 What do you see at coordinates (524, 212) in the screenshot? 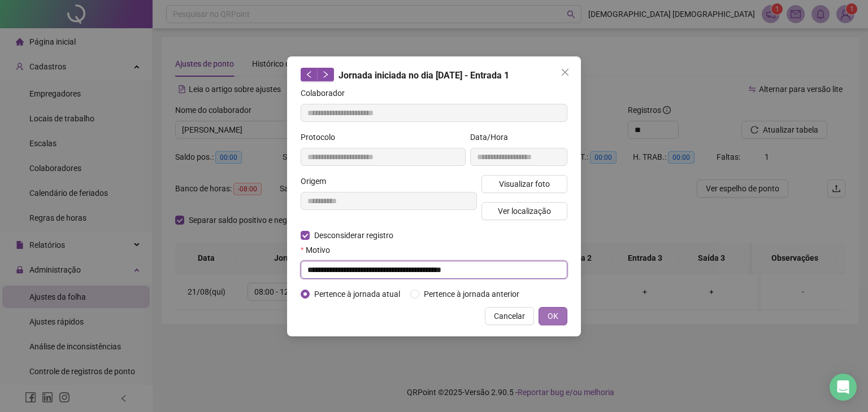
I see `button: Ver localização` at bounding box center [524, 212].